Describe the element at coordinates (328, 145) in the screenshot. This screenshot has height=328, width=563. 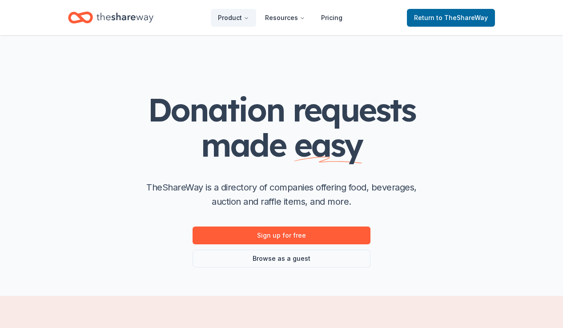
I see `span: easy` at that location.